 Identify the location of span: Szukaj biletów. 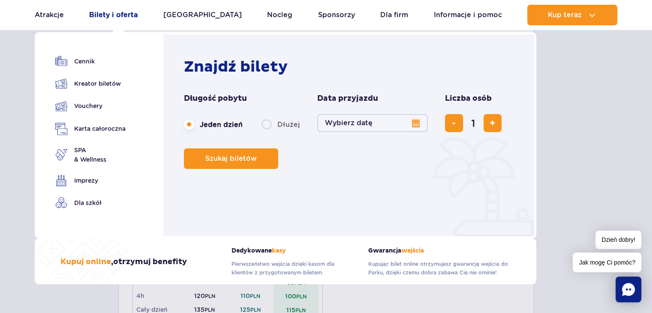
(231, 159).